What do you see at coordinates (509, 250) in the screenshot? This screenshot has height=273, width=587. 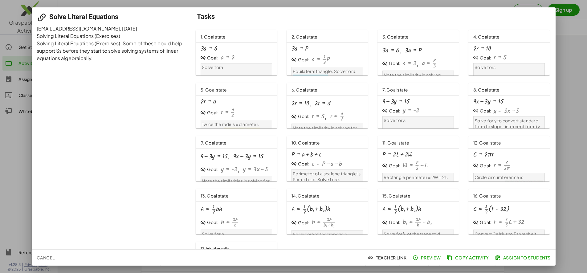 I see `p: Convert Celsius to Fahrenheit (Solve for ).` at bounding box center [509, 250].